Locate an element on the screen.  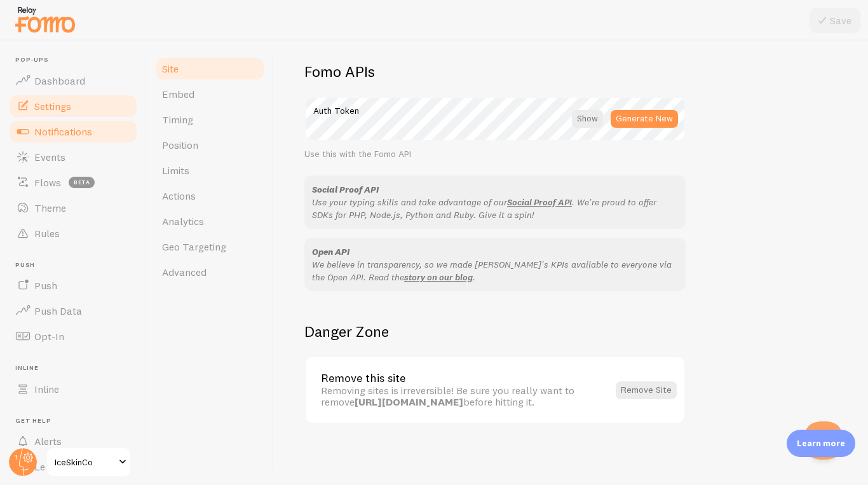
div: Remove this site is located at coordinates (465, 379).